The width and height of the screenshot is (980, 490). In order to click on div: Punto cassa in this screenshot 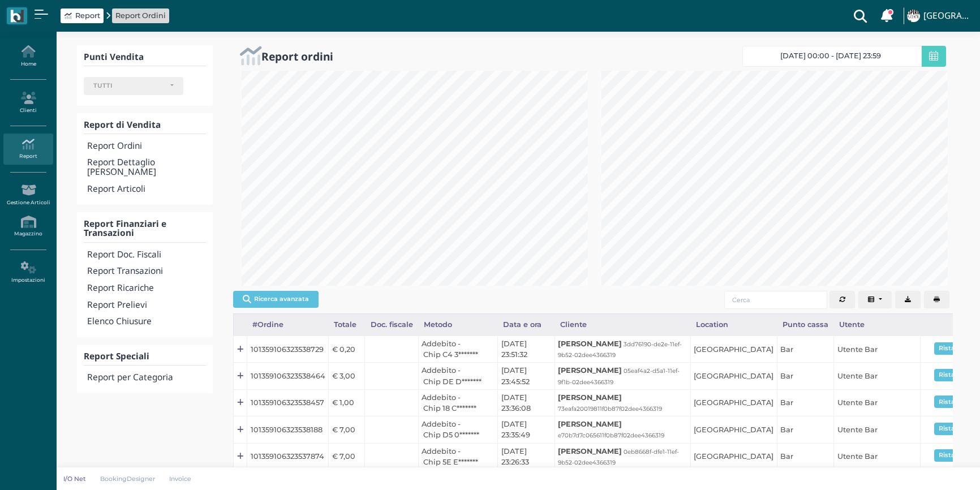, I will do `click(805, 325)`.